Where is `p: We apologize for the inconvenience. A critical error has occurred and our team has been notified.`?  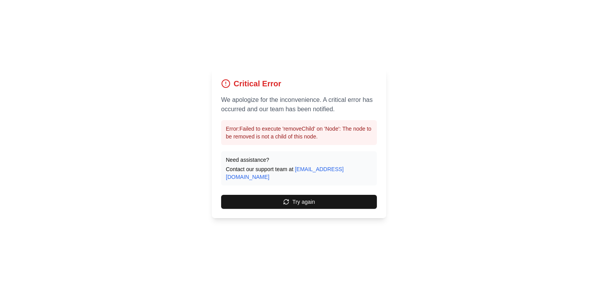 p: We apologize for the inconvenience. A critical error has occurred and our team has been notified. is located at coordinates (299, 105).